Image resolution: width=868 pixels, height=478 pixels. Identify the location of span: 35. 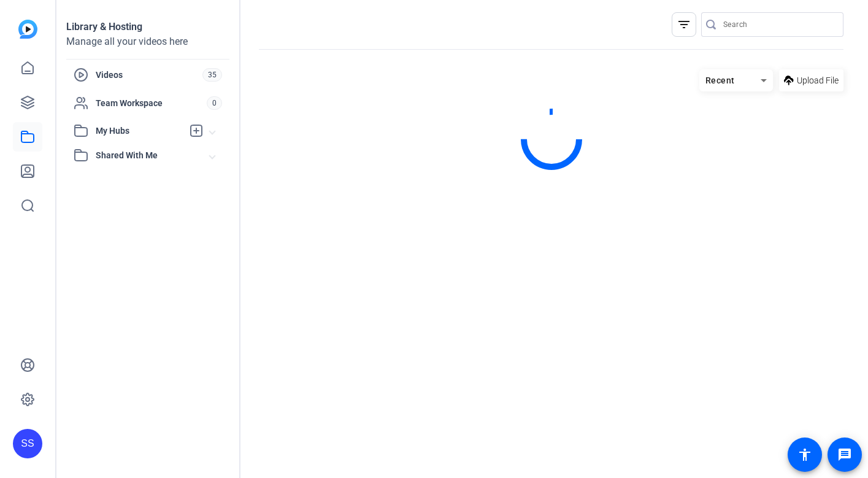
(212, 74).